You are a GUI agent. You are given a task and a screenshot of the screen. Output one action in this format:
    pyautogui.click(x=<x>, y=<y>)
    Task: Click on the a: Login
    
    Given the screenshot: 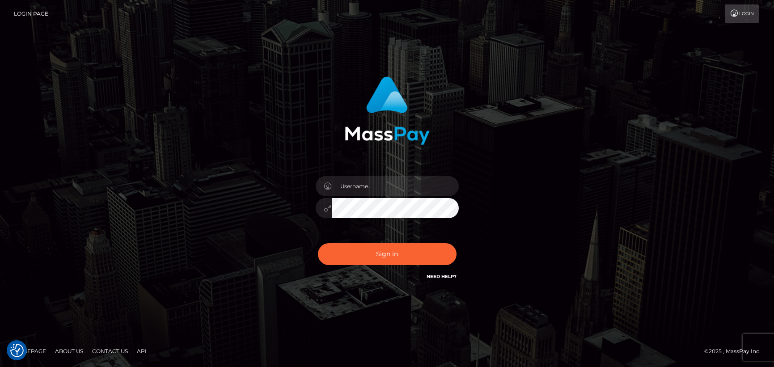 What is the action you would take?
    pyautogui.click(x=742, y=14)
    